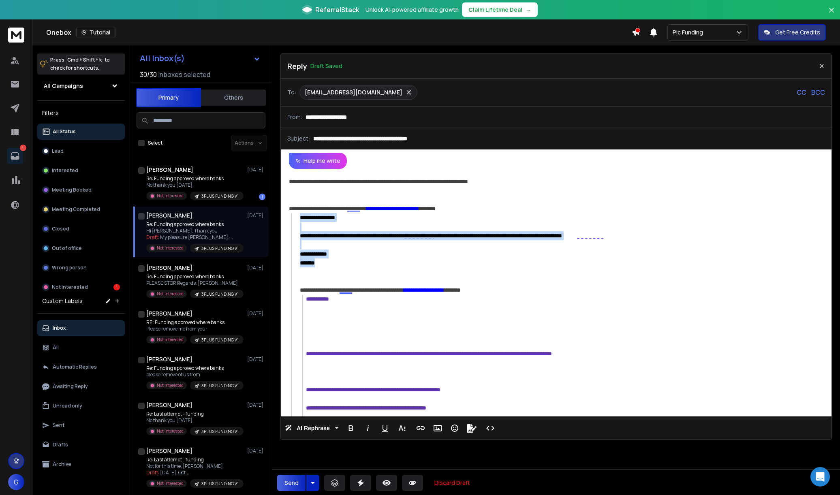 The width and height of the screenshot is (840, 495). Describe the element at coordinates (67, 248) in the screenshot. I see `p: Out of office` at that location.